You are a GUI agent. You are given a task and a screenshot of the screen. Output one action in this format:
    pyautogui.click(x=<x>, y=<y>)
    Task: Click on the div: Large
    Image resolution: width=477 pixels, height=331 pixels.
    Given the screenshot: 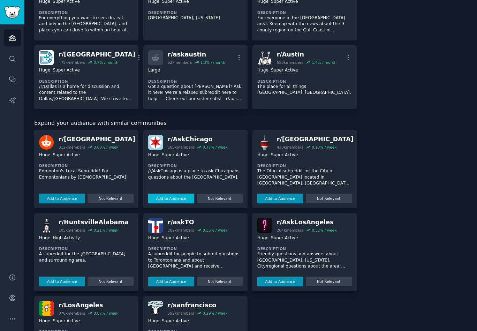 What is the action you would take?
    pyautogui.click(x=154, y=70)
    